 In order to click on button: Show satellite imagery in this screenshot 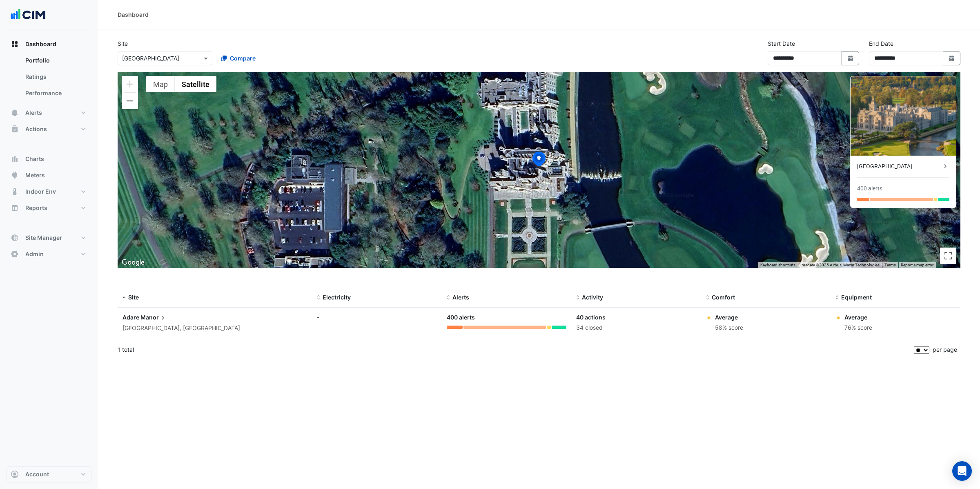, I will do `click(195, 84)`.